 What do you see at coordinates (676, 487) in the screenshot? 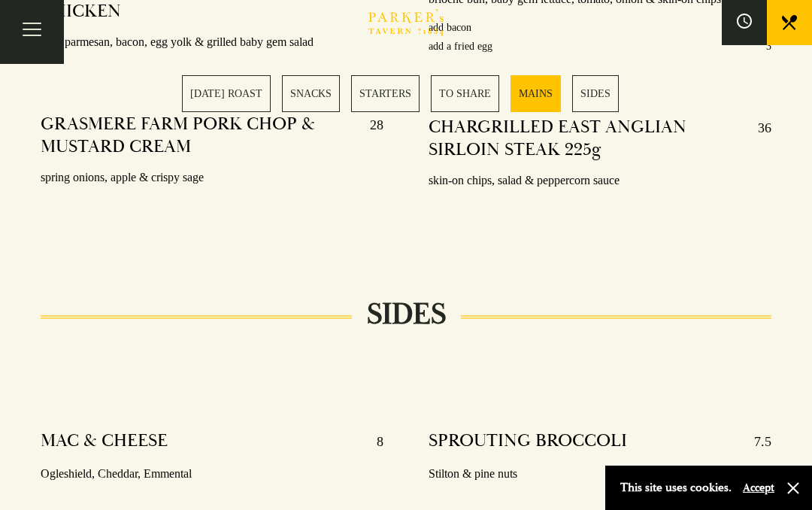
I see `p: This site uses cookies.` at bounding box center [676, 487].